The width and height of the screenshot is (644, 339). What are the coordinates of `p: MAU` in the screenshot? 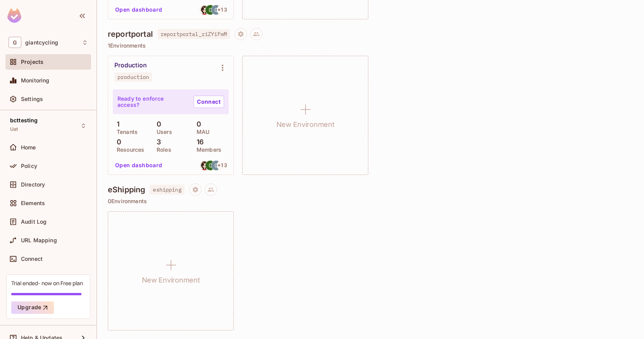 It's located at (201, 132).